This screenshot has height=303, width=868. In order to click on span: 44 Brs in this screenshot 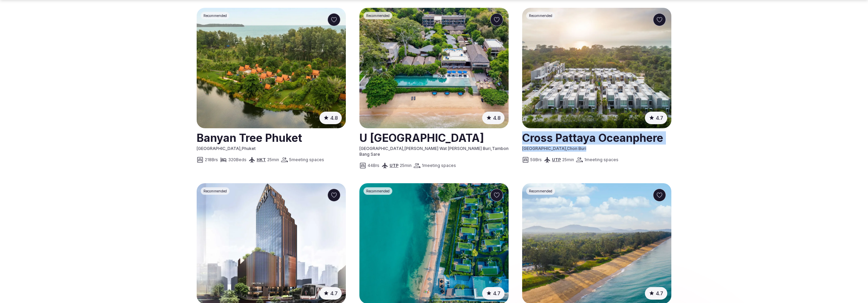, I will do `click(373, 165)`.